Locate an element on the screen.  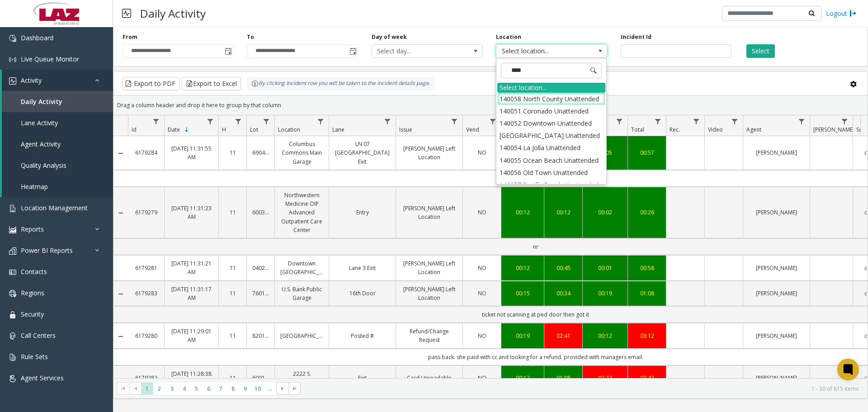
span: Page 2 is located at coordinates (159, 388).